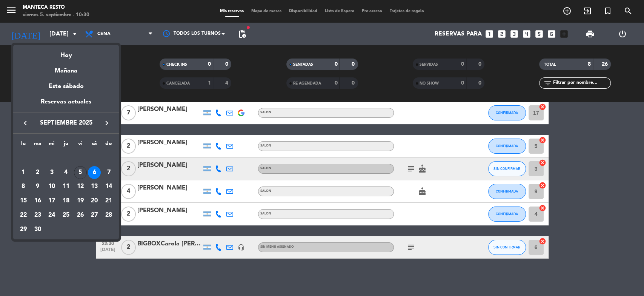 This screenshot has width=644, height=296. I want to click on button: keyboard_arrow_left, so click(25, 123).